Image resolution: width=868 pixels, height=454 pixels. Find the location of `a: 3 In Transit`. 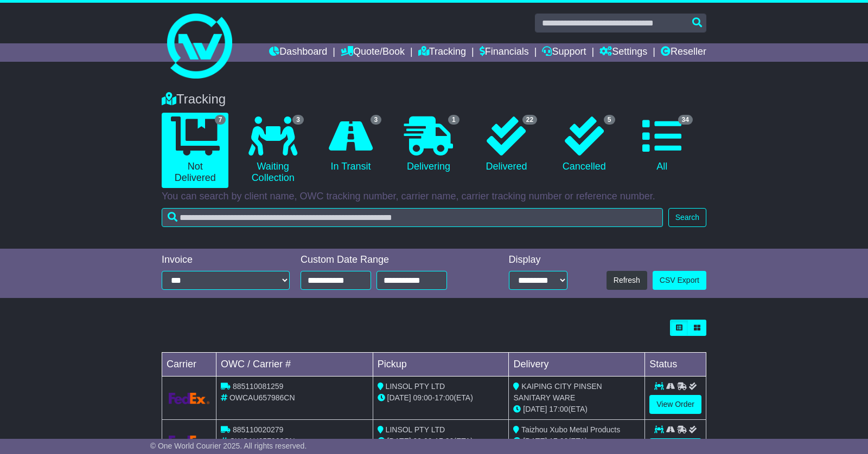

a: 3 In Transit is located at coordinates (350, 145).